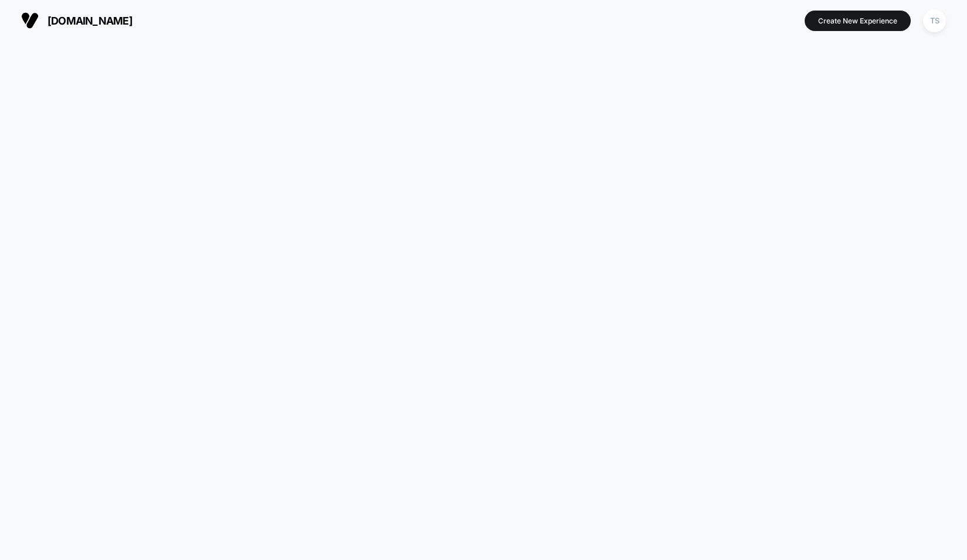 This screenshot has width=967, height=560. What do you see at coordinates (935, 21) in the screenshot?
I see `button: TS` at bounding box center [935, 21].